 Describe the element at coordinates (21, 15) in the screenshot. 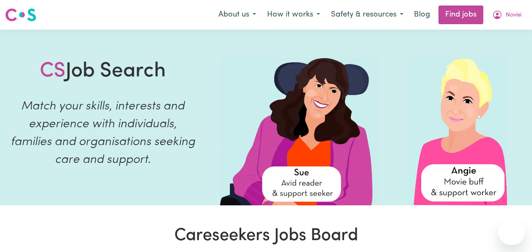

I see `a: Careseekers logo` at that location.